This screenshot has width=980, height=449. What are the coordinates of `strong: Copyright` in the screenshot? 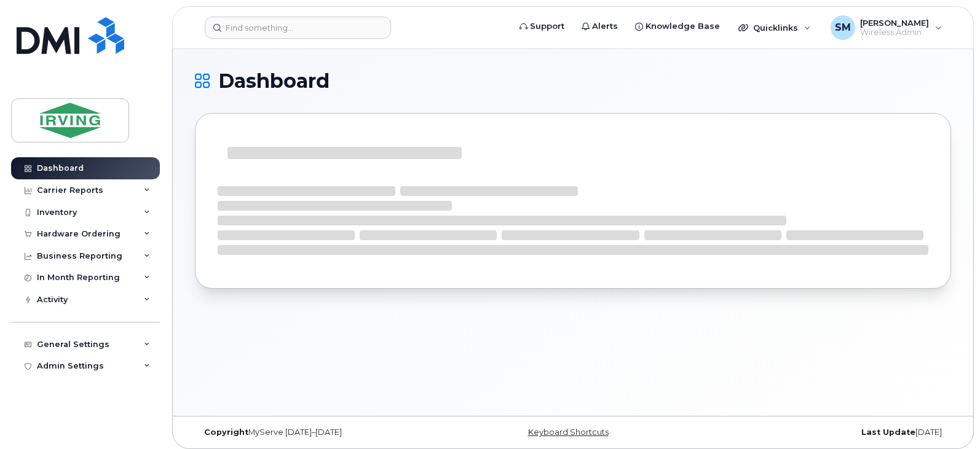 It's located at (226, 432).